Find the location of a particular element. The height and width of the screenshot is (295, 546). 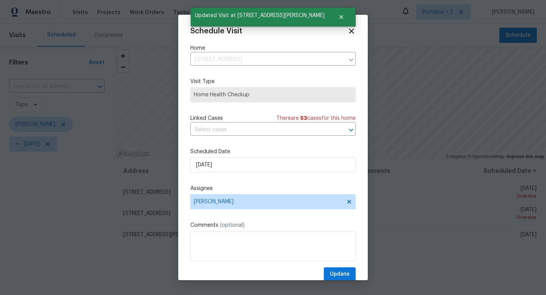

input: Select cases is located at coordinates (262, 130).